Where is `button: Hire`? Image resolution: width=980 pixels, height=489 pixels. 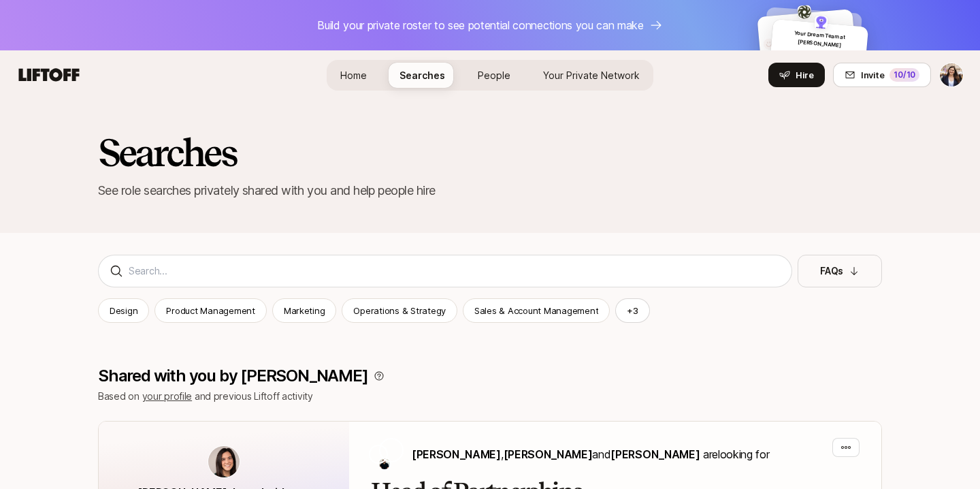 button: Hire is located at coordinates (796, 75).